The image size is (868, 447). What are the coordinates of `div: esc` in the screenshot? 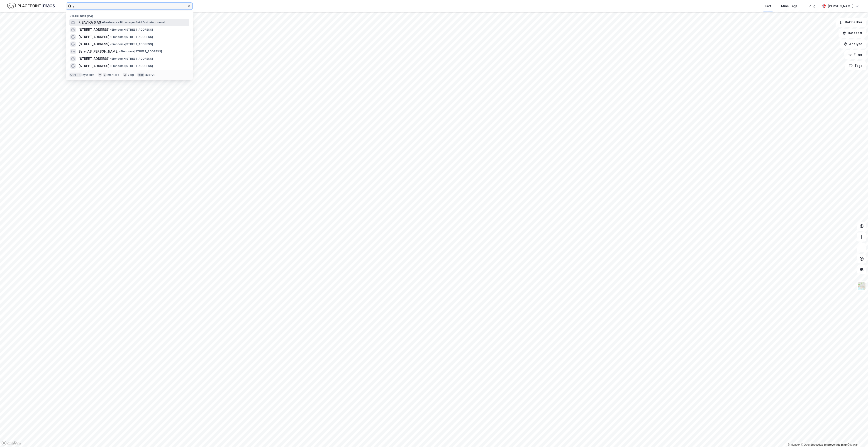 It's located at (141, 75).